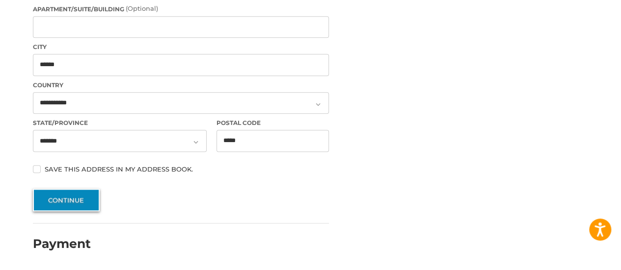 The image size is (621, 270). I want to click on label: Save this address in my address book., so click(181, 169).